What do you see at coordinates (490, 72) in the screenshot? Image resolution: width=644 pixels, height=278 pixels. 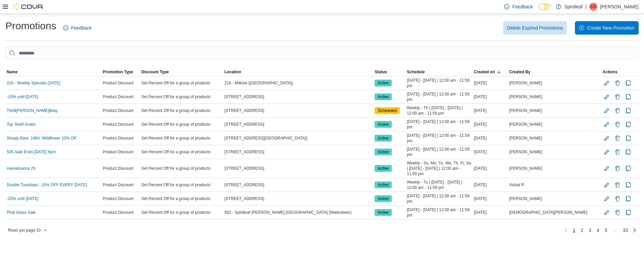 I see `button: Created on` at bounding box center [490, 72].